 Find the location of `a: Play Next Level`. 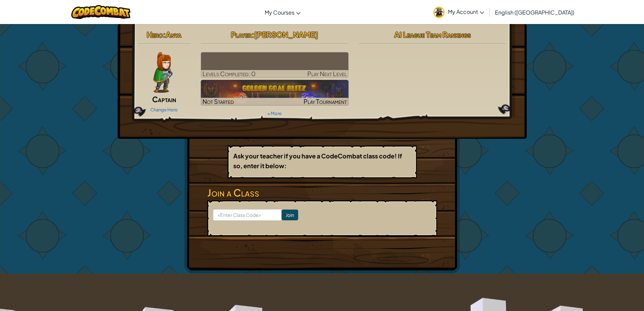

a: Play Next Level is located at coordinates (275, 65).